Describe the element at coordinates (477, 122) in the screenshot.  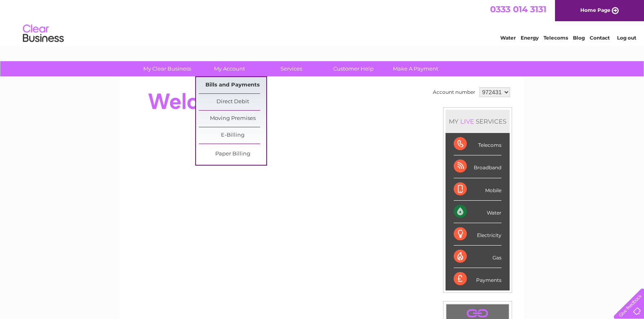
I see `div: MY SERVICES` at that location.